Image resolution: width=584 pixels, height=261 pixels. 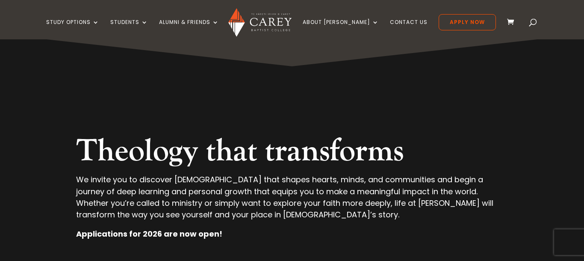 What do you see at coordinates (129, 29) in the screenshot?
I see `a: Students` at bounding box center [129, 29].